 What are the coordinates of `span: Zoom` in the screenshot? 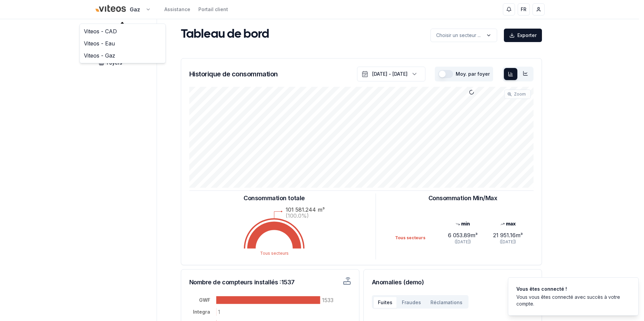 It's located at (520, 94).